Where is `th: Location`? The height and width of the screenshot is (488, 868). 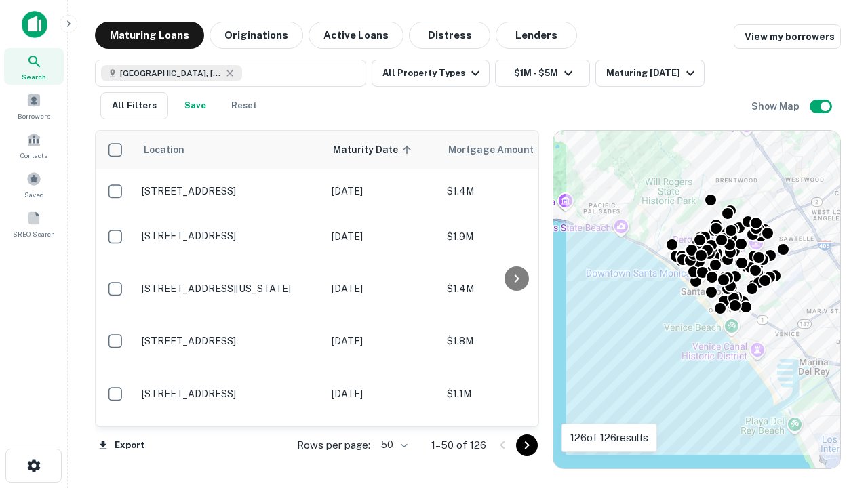
th: Location is located at coordinates (230, 150).